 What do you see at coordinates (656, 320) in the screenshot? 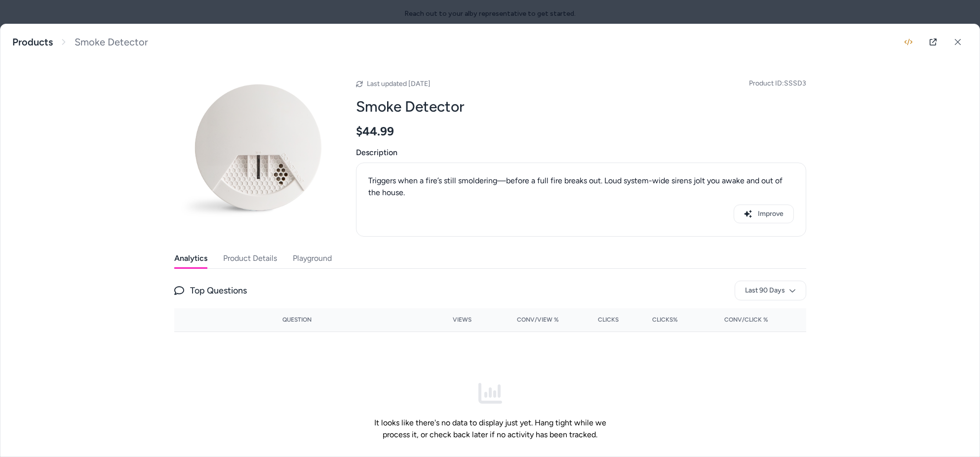
I see `button: Clicks%` at bounding box center [656, 320].